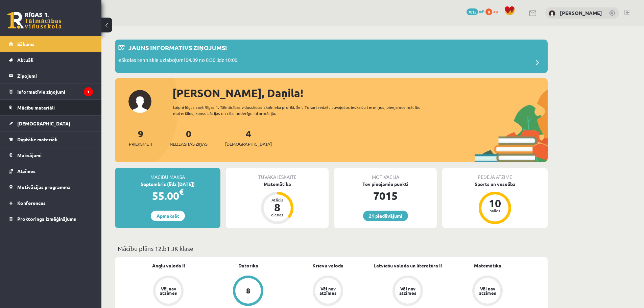  What do you see at coordinates (51, 140) in the screenshot?
I see `a: Digitālie materiāli` at bounding box center [51, 140].